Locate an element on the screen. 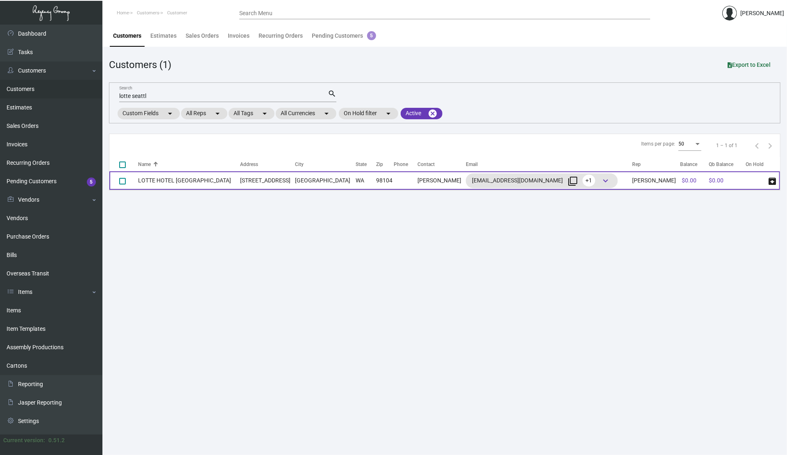  span: keyboard_arrow_down is located at coordinates (606, 181).